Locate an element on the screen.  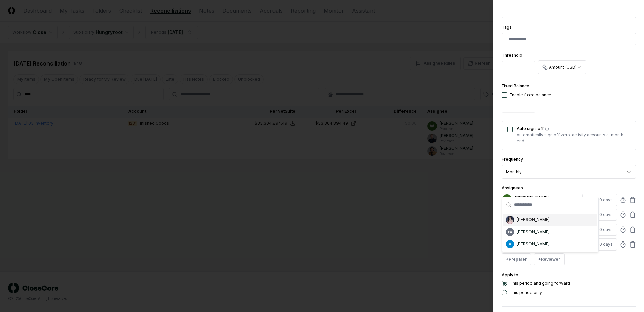
p: Automatically sign off zero-activity accounts at month end. is located at coordinates (574, 138).